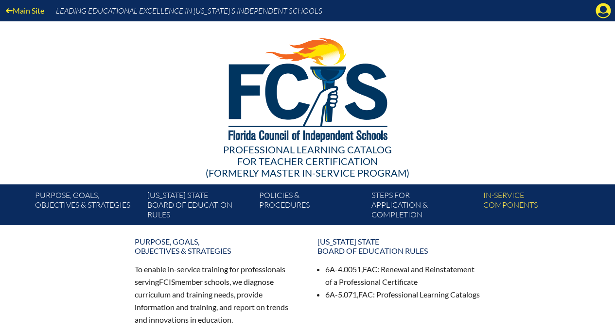 The height and width of the screenshot is (329, 615). What do you see at coordinates (307, 161) in the screenshot?
I see `span: for Teacher Certification` at bounding box center [307, 161].